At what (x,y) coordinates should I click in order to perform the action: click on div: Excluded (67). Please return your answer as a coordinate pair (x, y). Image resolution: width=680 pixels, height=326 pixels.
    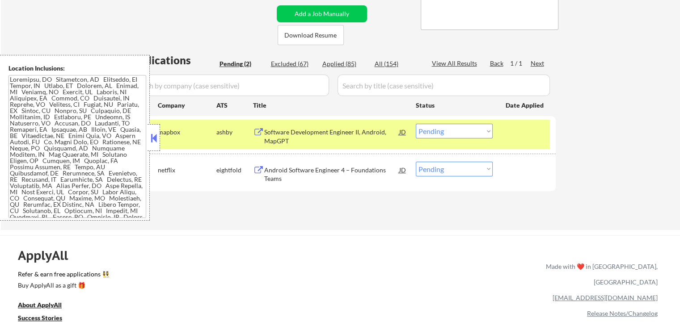
    Looking at the image, I should click on (293, 64).